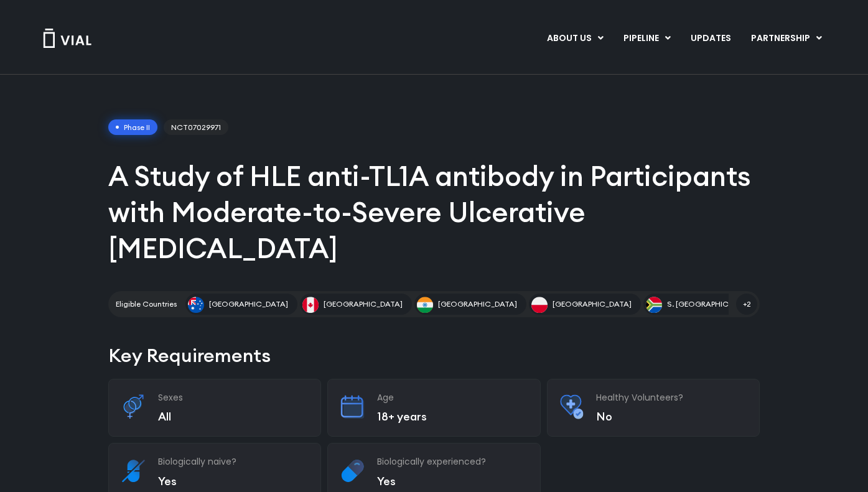  Describe the element at coordinates (786, 38) in the screenshot. I see `a: PARTNERSHIPMenu Toggle` at that location.